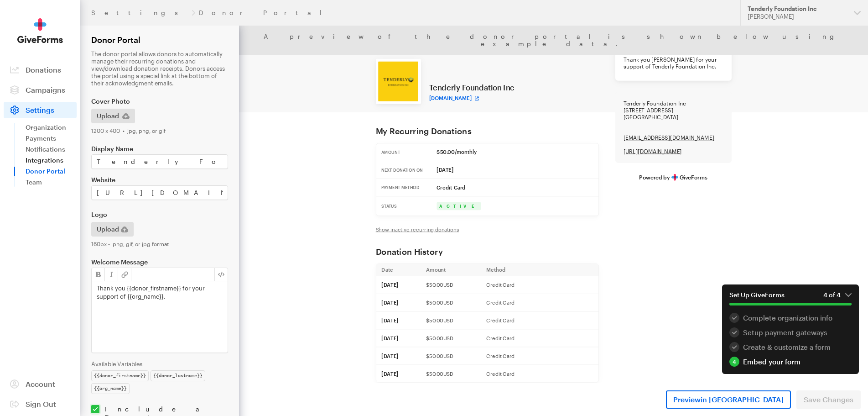  What do you see at coordinates (797, 8) in the screenshot?
I see `div: Tenderly Foundation Inc` at bounding box center [797, 8].